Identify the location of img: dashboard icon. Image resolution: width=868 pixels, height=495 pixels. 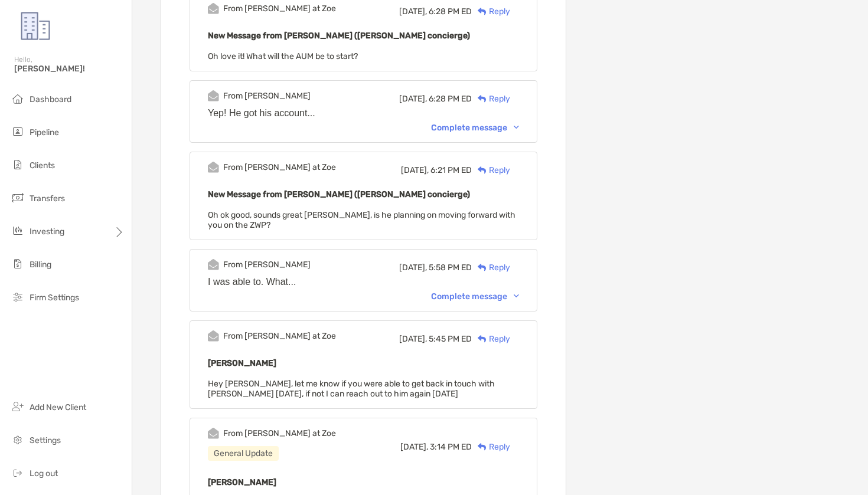
(18, 99).